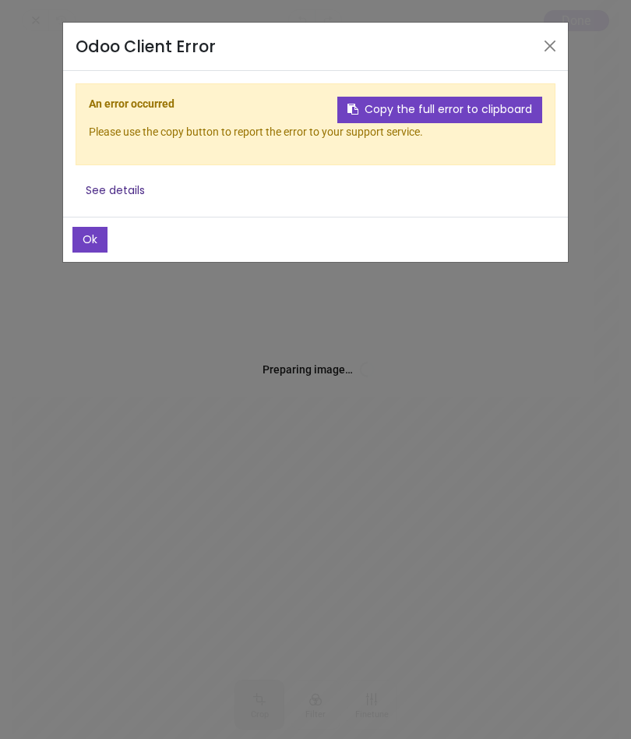 This screenshot has width=631, height=739. I want to click on h4: Odoo Client Error, so click(146, 46).